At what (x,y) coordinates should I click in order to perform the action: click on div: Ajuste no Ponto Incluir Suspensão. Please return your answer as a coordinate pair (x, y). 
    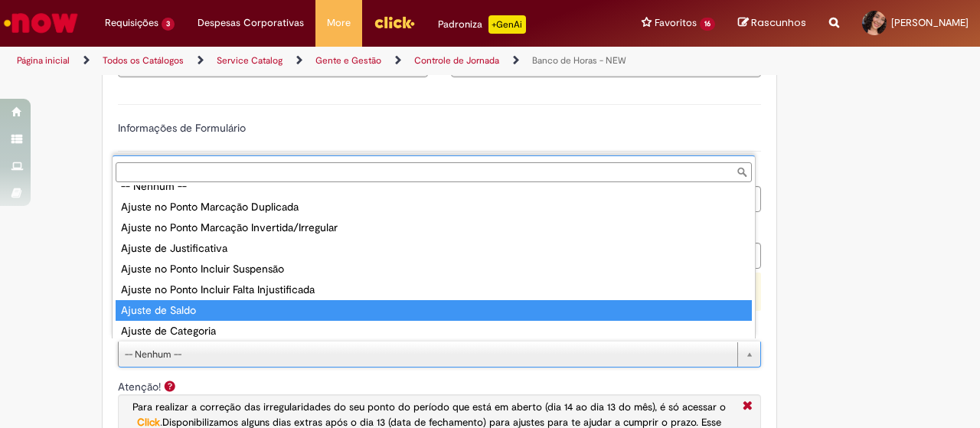
    Looking at the image, I should click on (433, 268).